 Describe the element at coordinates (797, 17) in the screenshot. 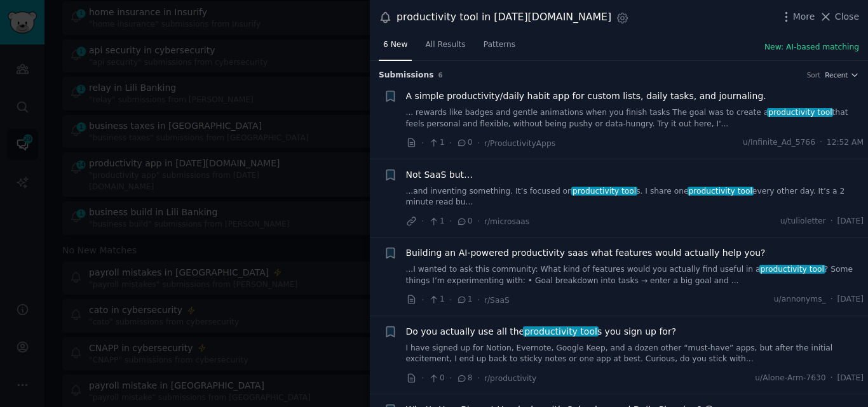

I see `button: More` at that location.